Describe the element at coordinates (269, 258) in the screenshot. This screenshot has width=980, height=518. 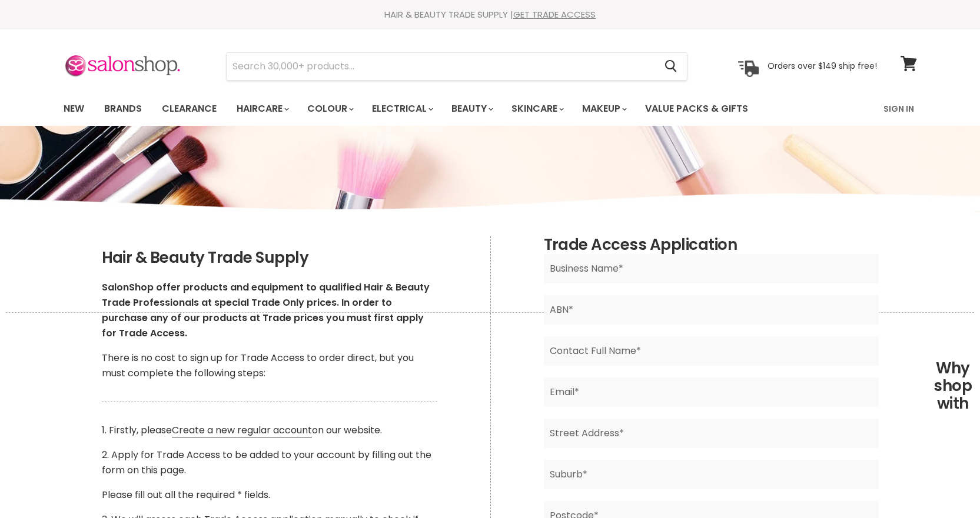
I see `h2: Hair & Beauty Trade Supply` at that location.